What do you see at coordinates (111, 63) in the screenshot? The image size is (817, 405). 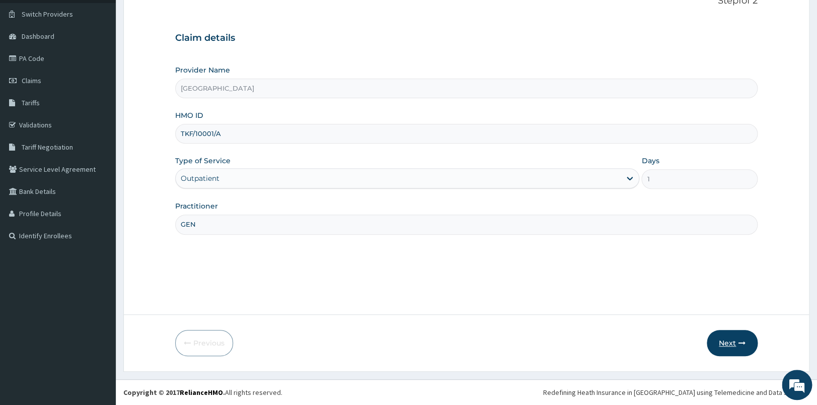 I see `div: Chat with us now` at bounding box center [111, 63].